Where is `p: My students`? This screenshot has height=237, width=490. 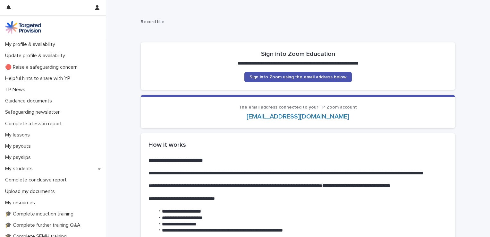
p: My students is located at coordinates (20, 168).